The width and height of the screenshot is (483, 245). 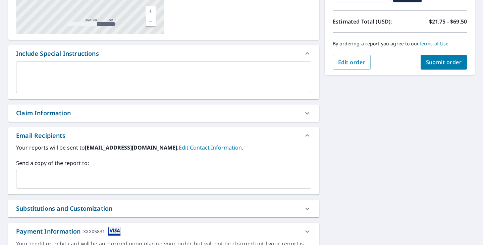 I want to click on p: By ordering a report you agree to our, so click(x=400, y=44).